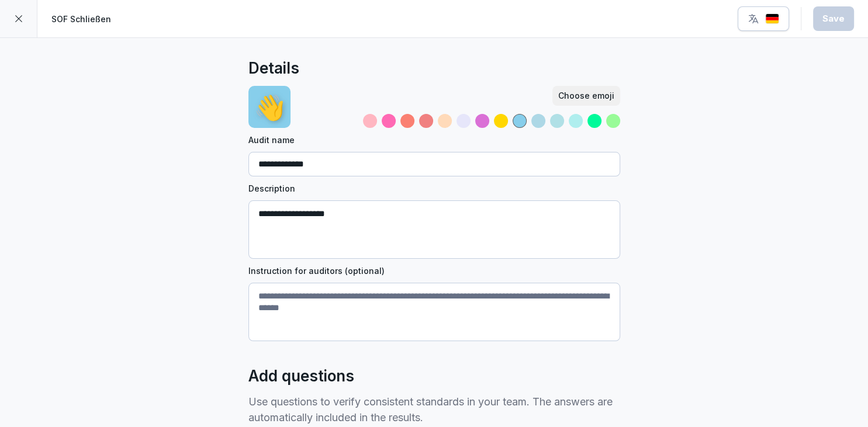 The image size is (868, 427). Describe the element at coordinates (434, 139) in the screenshot. I see `label: Audit name` at that location.